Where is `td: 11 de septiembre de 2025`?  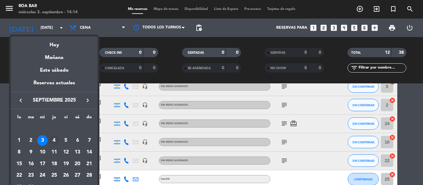 td: 11 de septiembre de 2025 is located at coordinates (54, 153).